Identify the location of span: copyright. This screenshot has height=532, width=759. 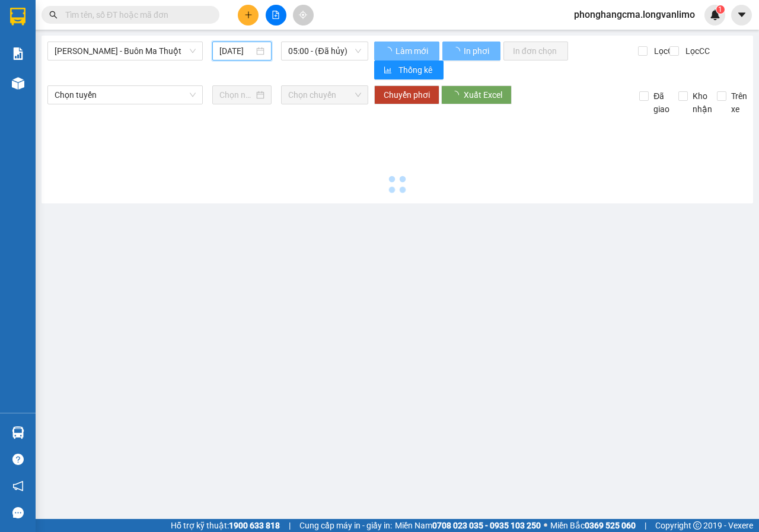
(698, 525).